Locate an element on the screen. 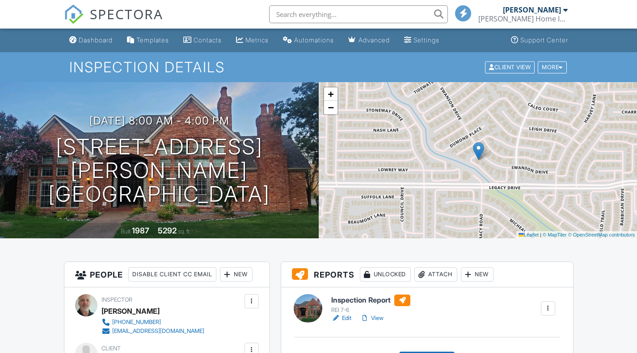 This screenshot has height=353, width=637. span: SPECTORA is located at coordinates (126, 14).